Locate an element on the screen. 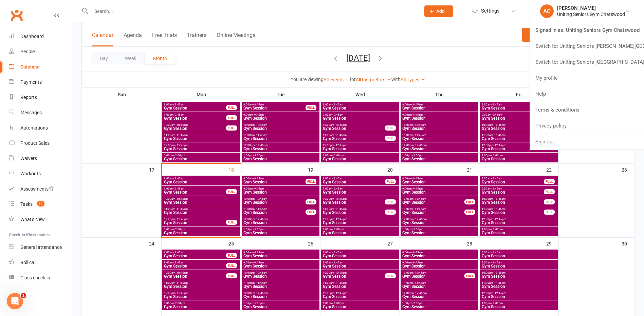 The width and height of the screenshot is (644, 316). span: Settings is located at coordinates (490, 11).